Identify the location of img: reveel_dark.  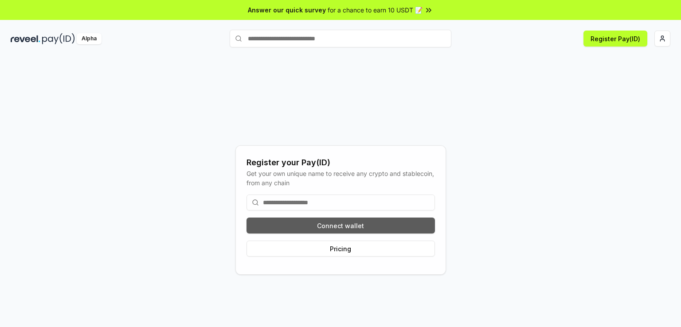
(25, 39).